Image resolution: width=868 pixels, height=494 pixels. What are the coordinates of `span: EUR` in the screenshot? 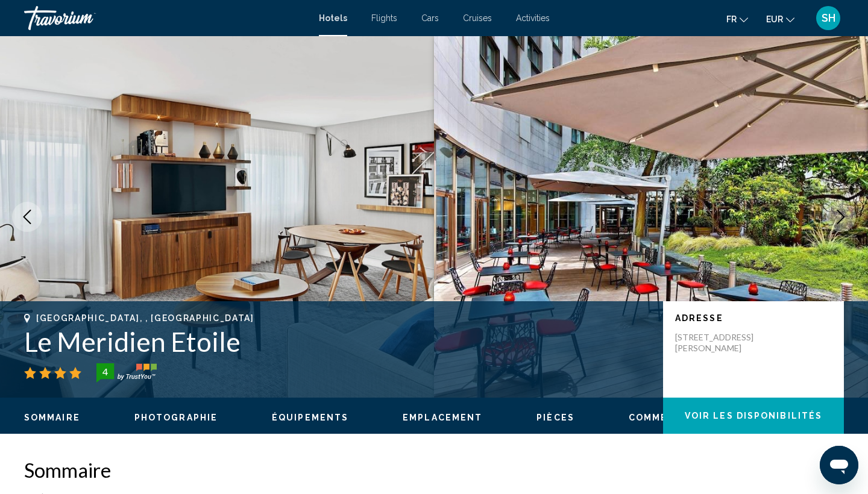 It's located at (774, 19).